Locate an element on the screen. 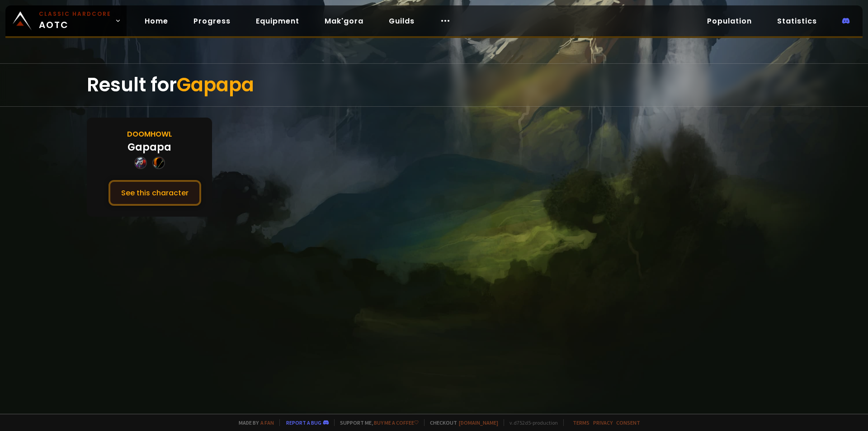 Image resolution: width=868 pixels, height=431 pixels. a: Equipment is located at coordinates (278, 21).